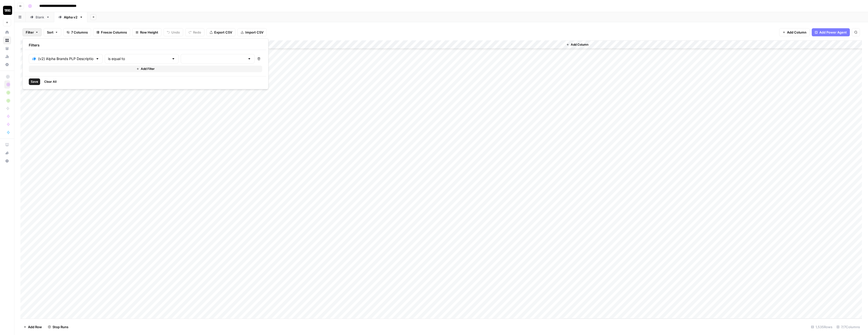 This screenshot has width=868, height=335. Describe the element at coordinates (7, 40) in the screenshot. I see `a: Browse` at that location.